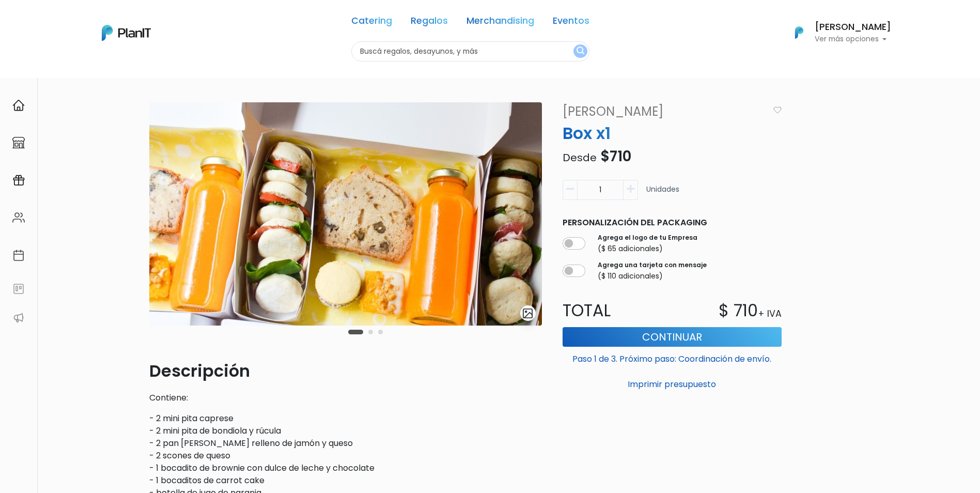 The image size is (980, 493). Describe the element at coordinates (500, 23) in the screenshot. I see `a: Merchandising` at that location.